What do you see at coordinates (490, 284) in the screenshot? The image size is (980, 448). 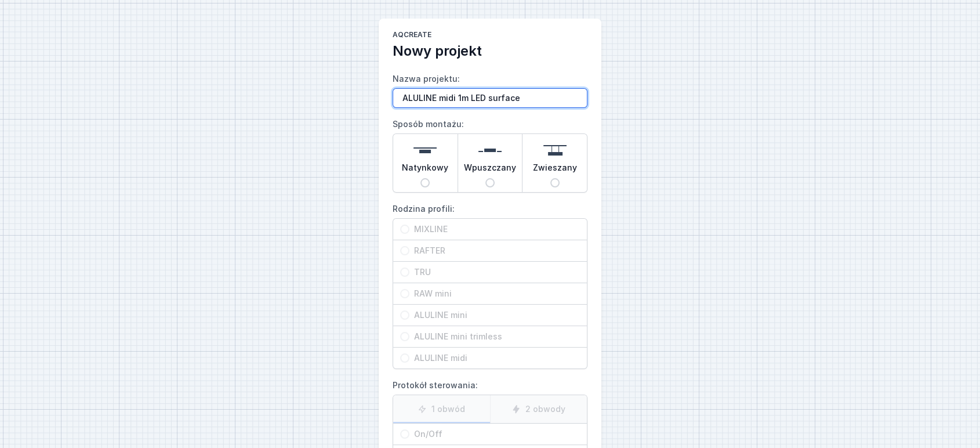 I see `label: Rodzina profili:` at bounding box center [490, 284].